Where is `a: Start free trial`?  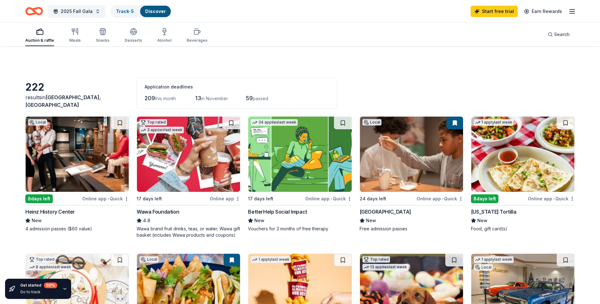
a: Start free trial is located at coordinates (494, 11).